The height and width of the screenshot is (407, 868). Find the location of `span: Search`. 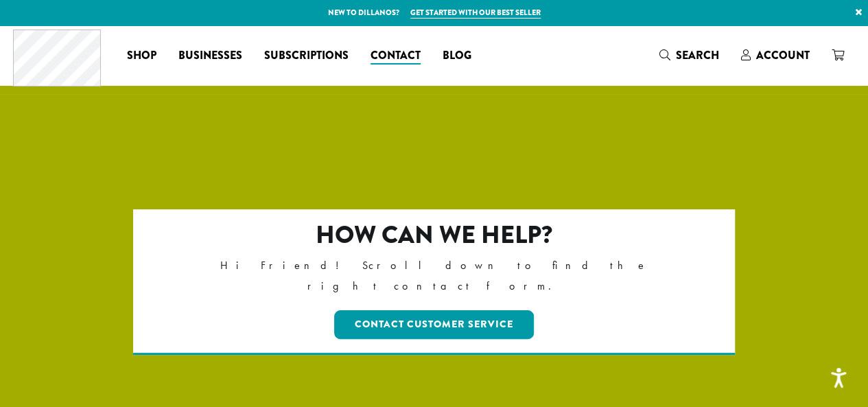

span: Search is located at coordinates (697, 55).